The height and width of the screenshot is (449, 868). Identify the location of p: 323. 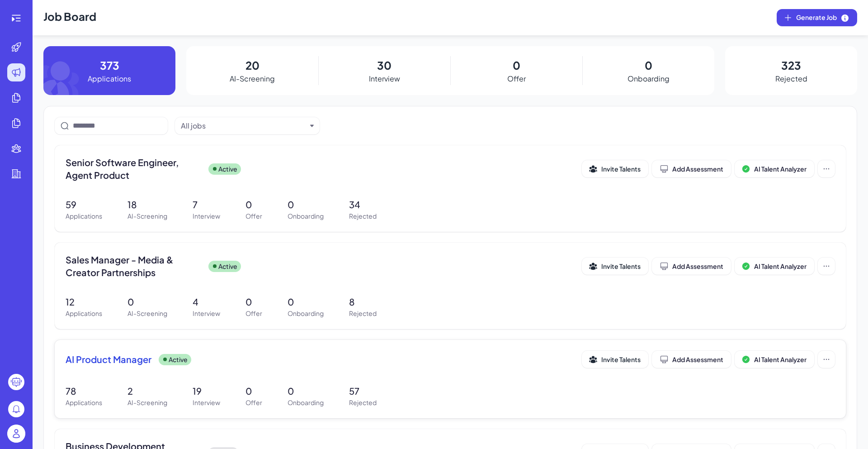
(791, 65).